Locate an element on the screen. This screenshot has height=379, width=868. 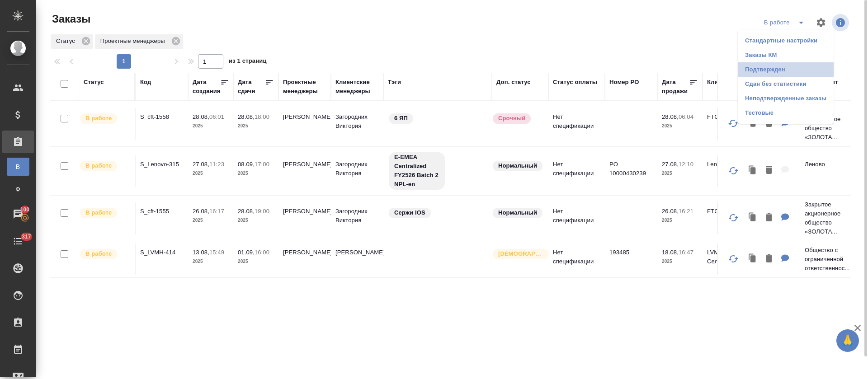
p: 27.08, is located at coordinates (670, 164).